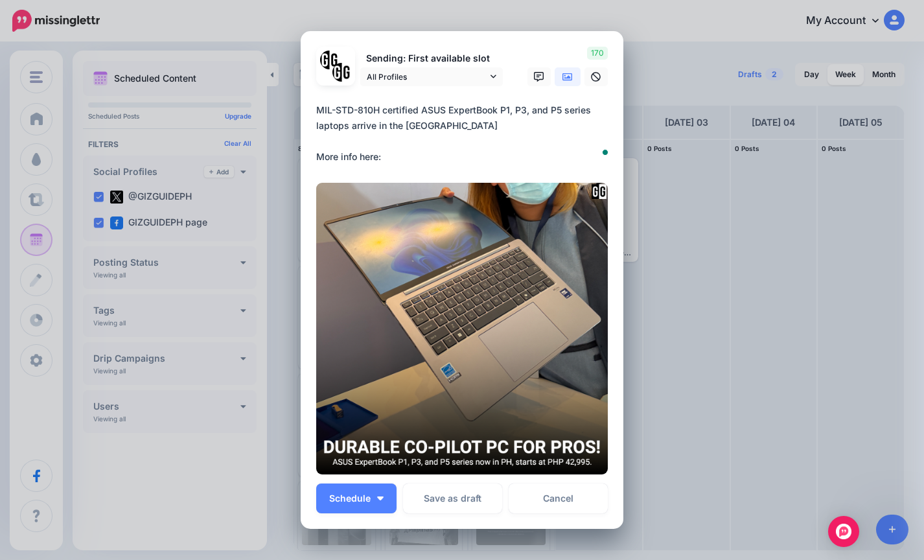  What do you see at coordinates (465, 133) in the screenshot?
I see `textarea: To enrich screen reader interactions, please activate Accessibility in Grammarly extension settings` at bounding box center [465, 133].